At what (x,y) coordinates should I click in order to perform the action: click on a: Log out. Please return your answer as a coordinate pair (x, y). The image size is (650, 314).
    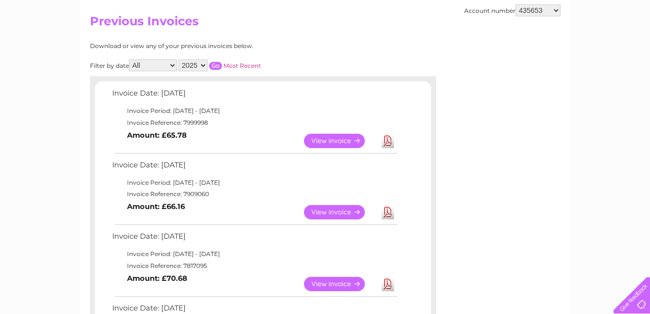
    Looking at the image, I should click on (629, 46).